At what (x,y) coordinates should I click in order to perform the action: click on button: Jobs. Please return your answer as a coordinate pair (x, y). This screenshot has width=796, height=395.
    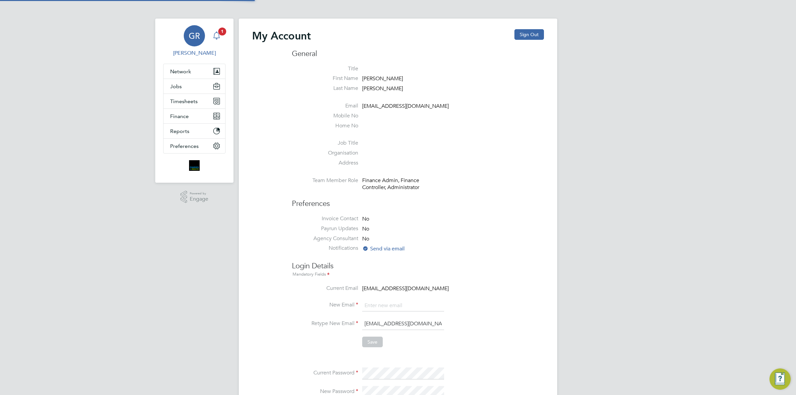
    Looking at the image, I should click on (194, 86).